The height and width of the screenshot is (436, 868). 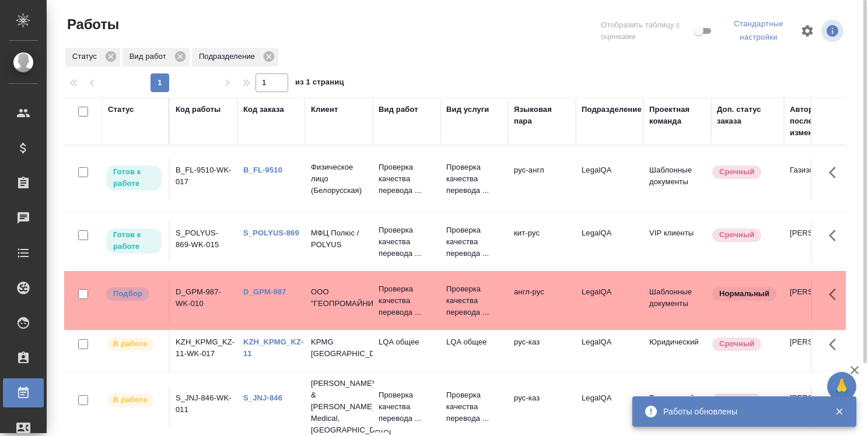 I want to click on span: Настроить таблицу, so click(x=807, y=31).